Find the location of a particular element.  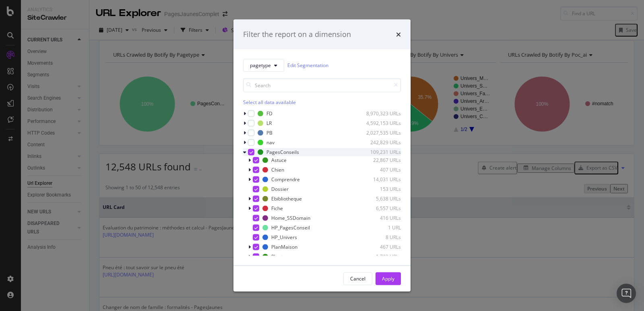

div: 153 URLs is located at coordinates (381, 189).